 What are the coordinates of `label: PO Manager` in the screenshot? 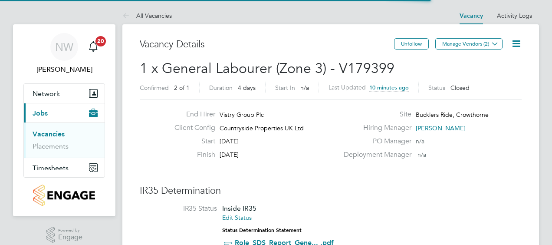 It's located at (375, 141).